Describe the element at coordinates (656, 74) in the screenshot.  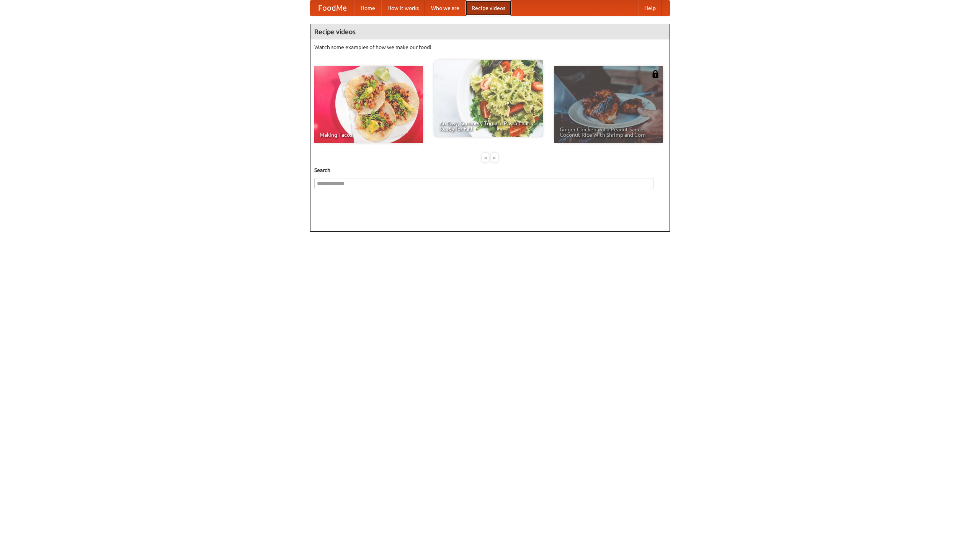
I see `img: 483408.png` at that location.